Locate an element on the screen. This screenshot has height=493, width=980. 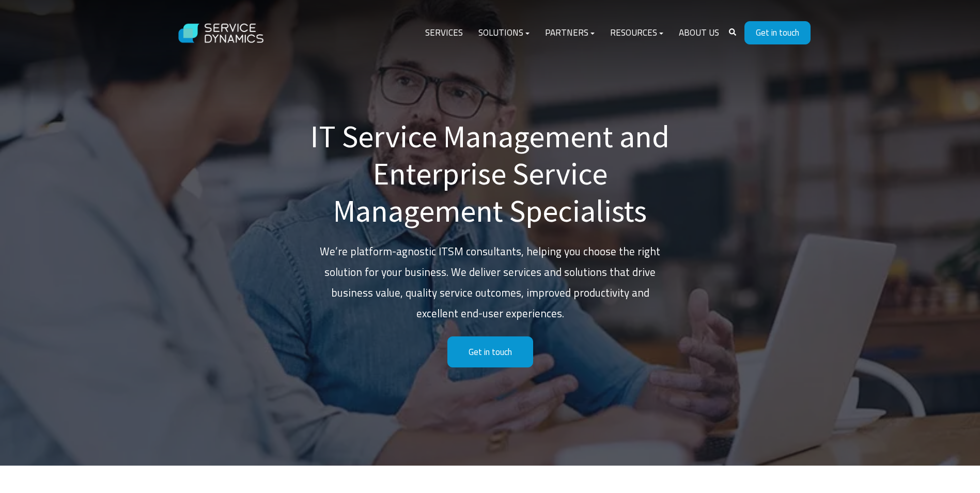
h1: IT Service Management and Enterprise Service Management Specialists is located at coordinates (491, 174).